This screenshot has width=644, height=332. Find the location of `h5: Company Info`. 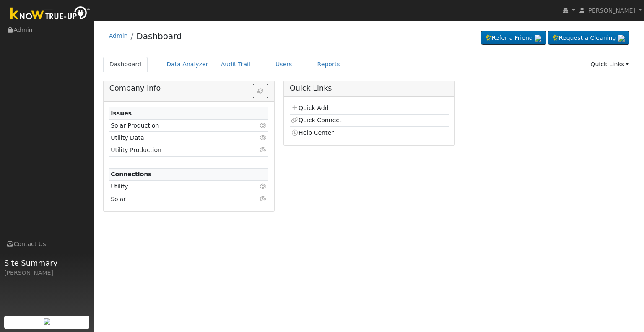

h5: Company Info is located at coordinates (189, 88).